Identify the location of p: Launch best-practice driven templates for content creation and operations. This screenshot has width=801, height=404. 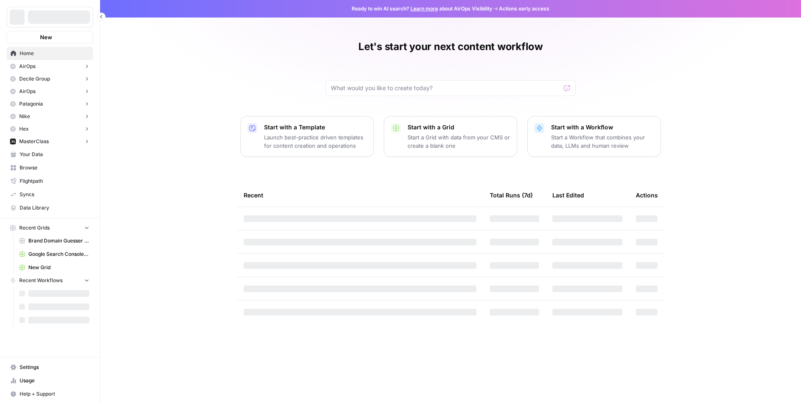
(315, 141).